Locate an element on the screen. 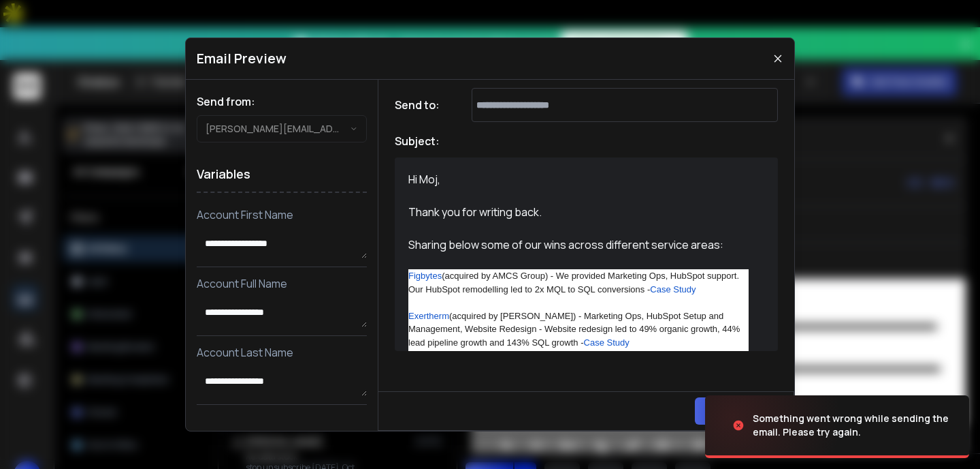  div: Something went wrong while sending the email. Please try again. is located at coordinates (853, 425).